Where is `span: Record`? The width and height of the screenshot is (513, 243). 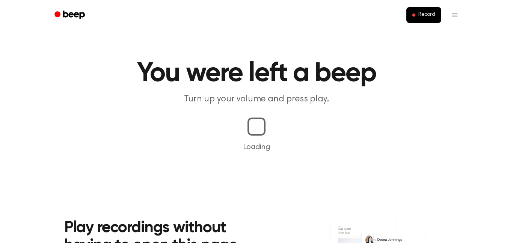 span: Record is located at coordinates (427, 15).